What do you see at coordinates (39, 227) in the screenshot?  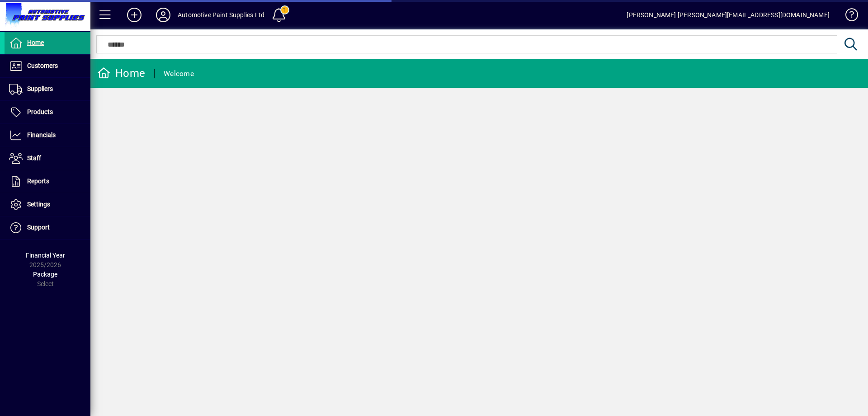 I see `span: Support` at bounding box center [39, 227].